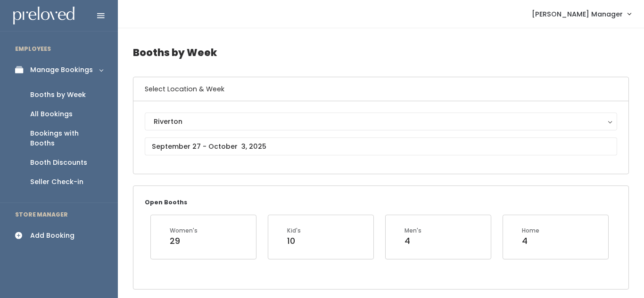 The height and width of the screenshot is (298, 644). Describe the element at coordinates (166, 202) in the screenshot. I see `small: Open Booths` at that location.